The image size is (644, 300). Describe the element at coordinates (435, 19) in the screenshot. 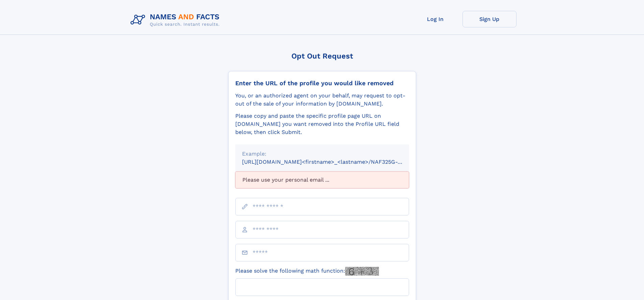

I see `a: Log In` at that location.